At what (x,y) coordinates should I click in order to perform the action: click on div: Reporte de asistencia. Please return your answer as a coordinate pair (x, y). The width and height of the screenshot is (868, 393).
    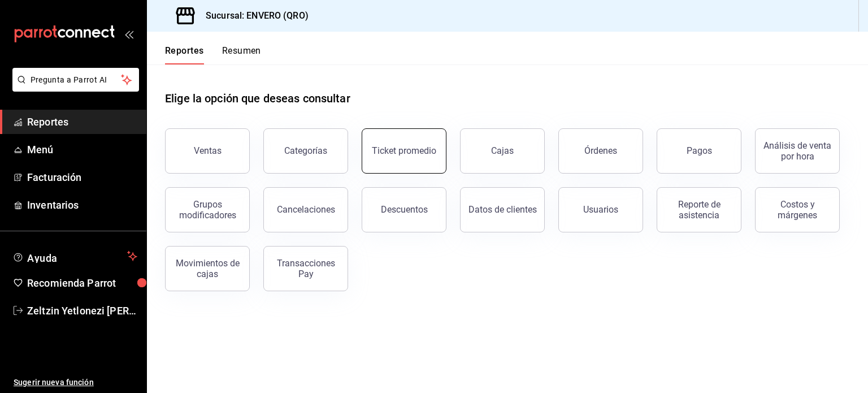
    Looking at the image, I should click on (699, 210).